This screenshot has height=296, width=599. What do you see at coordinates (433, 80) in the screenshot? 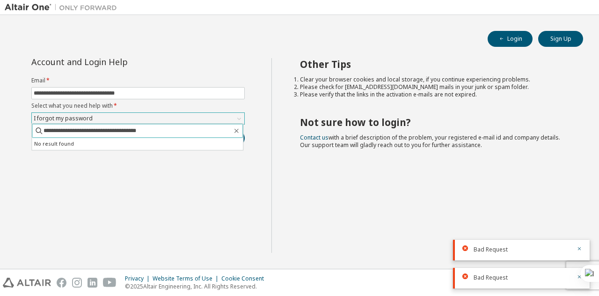
I see `li: Clear your browser cookies and local storage, if you continue experiencing problems.` at bounding box center [433, 80].